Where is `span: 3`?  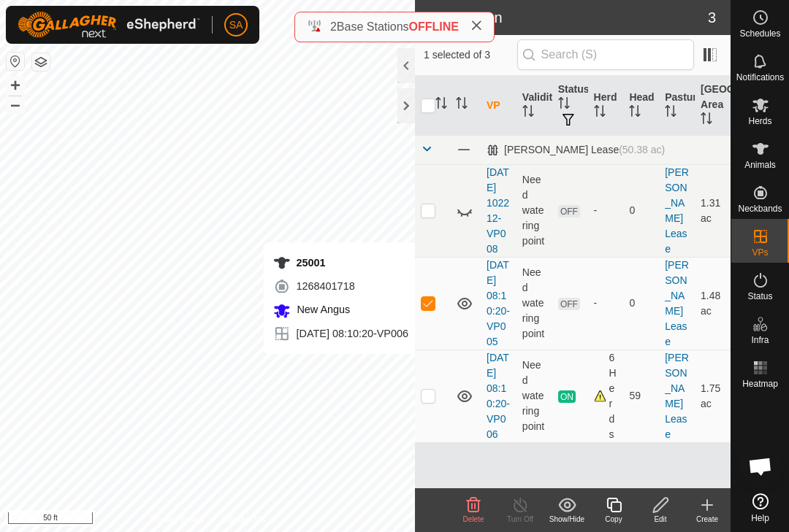 span: 3 is located at coordinates (712, 18).